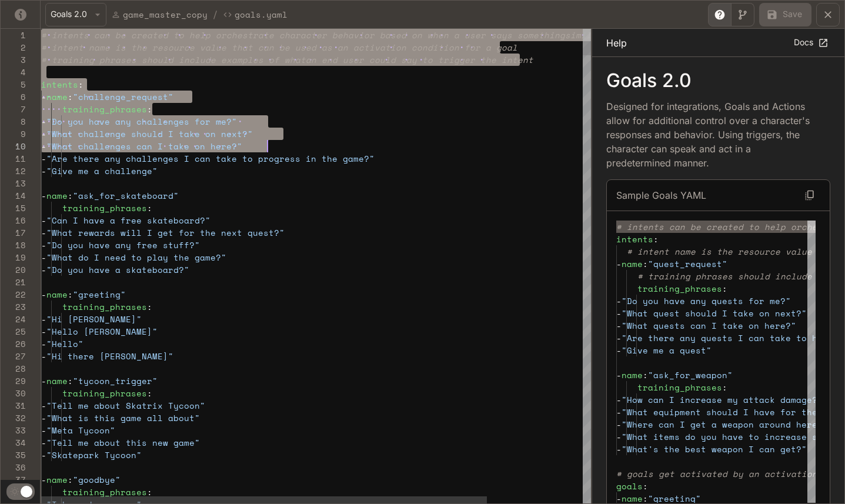 The width and height of the screenshot is (845, 504). What do you see at coordinates (13, 479) in the screenshot?
I see `div: 37` at bounding box center [13, 479].